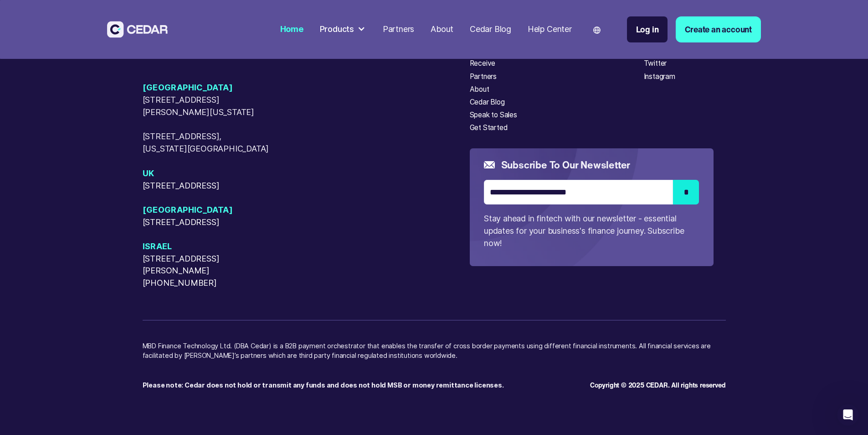  I want to click on a: Home, so click(292, 29).